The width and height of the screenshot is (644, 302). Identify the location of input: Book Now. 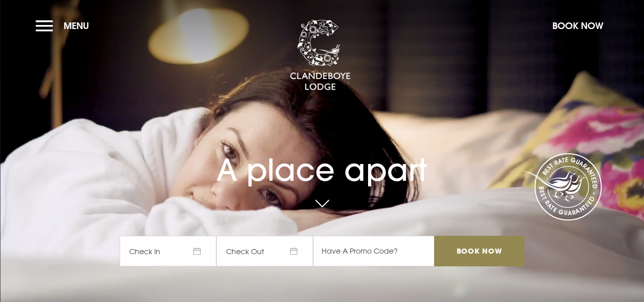
(479, 251).